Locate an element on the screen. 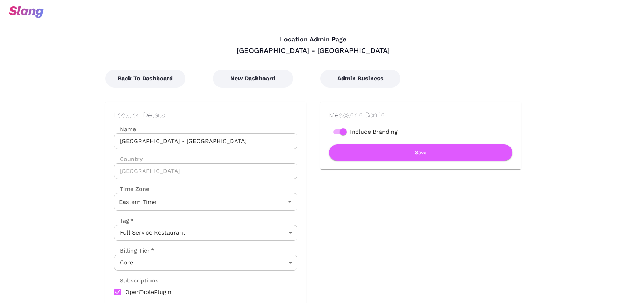  label: Tag is located at coordinates (124, 221).